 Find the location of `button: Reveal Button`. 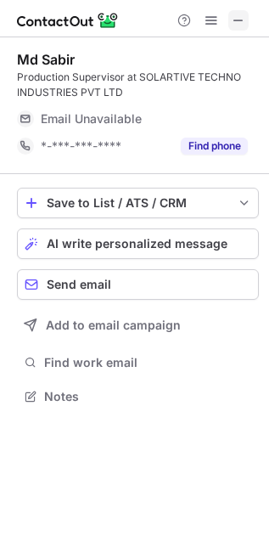

button: Reveal Button is located at coordinates (214, 146).